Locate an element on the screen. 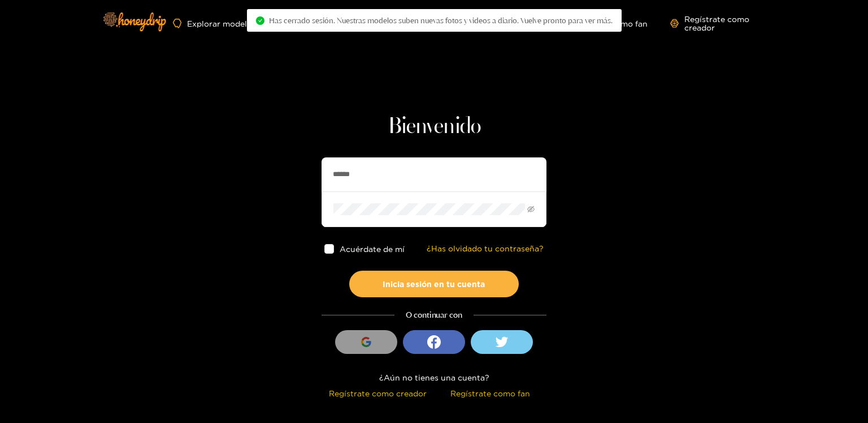 The width and height of the screenshot is (868, 423). span: ojo invisible is located at coordinates (531, 209).